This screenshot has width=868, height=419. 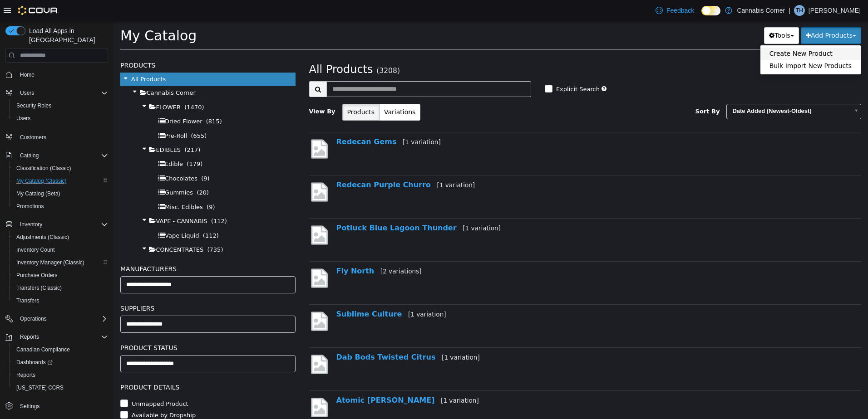 I want to click on a: Home, so click(x=27, y=75).